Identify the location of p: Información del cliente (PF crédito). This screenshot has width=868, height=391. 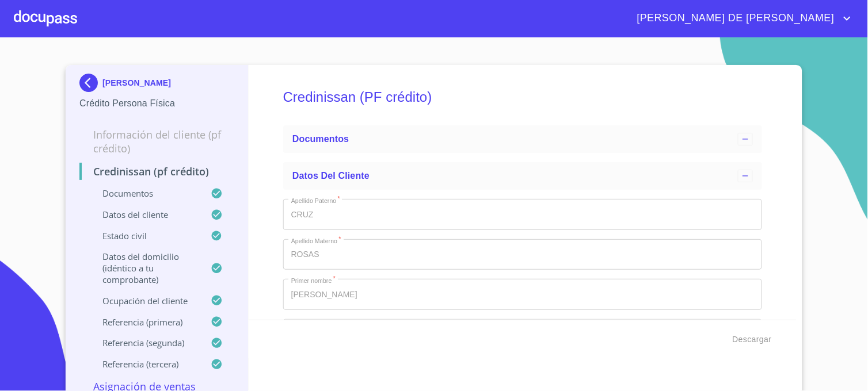
(156, 142).